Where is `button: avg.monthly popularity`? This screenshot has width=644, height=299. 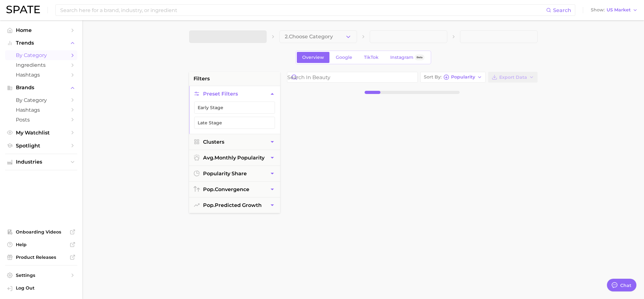
button: avg.monthly popularity is located at coordinates (235, 157).